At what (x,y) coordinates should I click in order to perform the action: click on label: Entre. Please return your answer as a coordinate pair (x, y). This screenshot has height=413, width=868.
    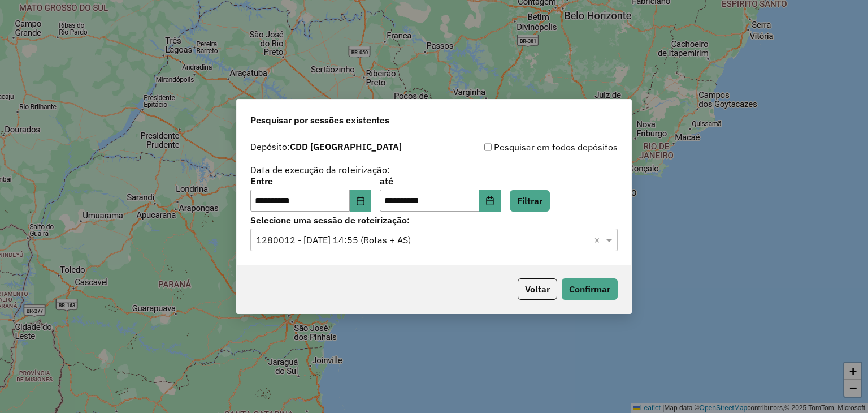
    Looking at the image, I should click on (310, 181).